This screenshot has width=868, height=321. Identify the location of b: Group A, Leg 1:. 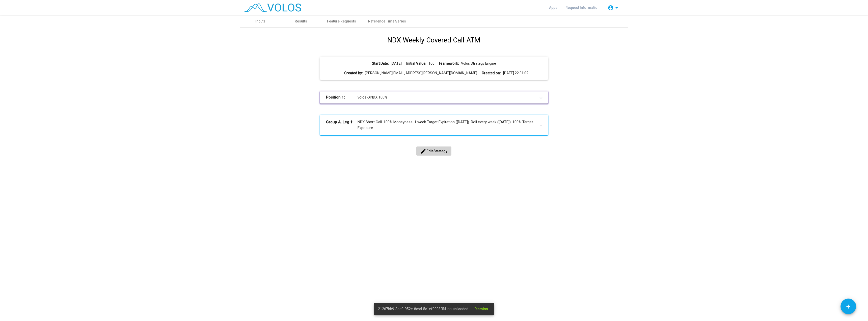
(342, 125).